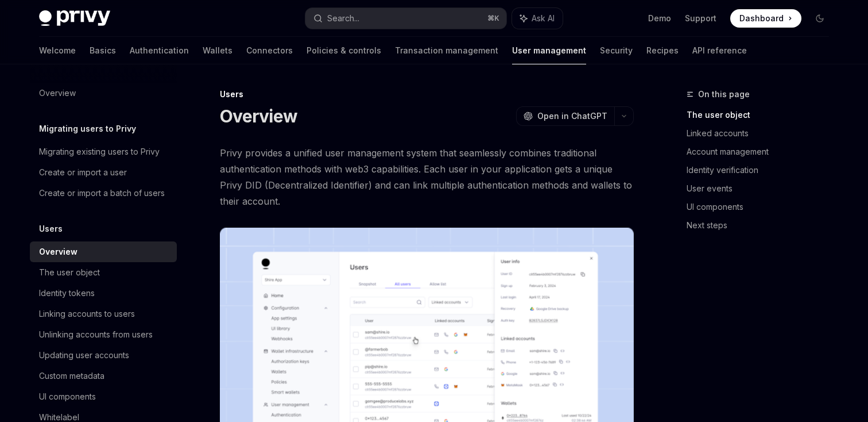 The height and width of the screenshot is (422, 868). Describe the element at coordinates (427, 177) in the screenshot. I see `span: Privy provides a unified user management system that seamlessly combines traditional authenticati...` at that location.